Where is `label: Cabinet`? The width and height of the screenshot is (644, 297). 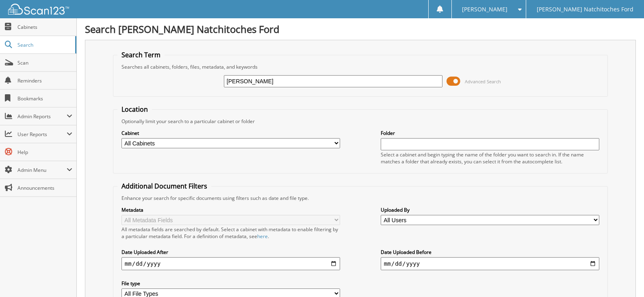 label: Cabinet is located at coordinates (231, 133).